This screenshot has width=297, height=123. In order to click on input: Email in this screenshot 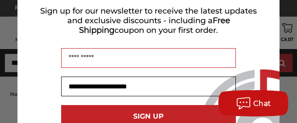, I will do `click(148, 86)`.